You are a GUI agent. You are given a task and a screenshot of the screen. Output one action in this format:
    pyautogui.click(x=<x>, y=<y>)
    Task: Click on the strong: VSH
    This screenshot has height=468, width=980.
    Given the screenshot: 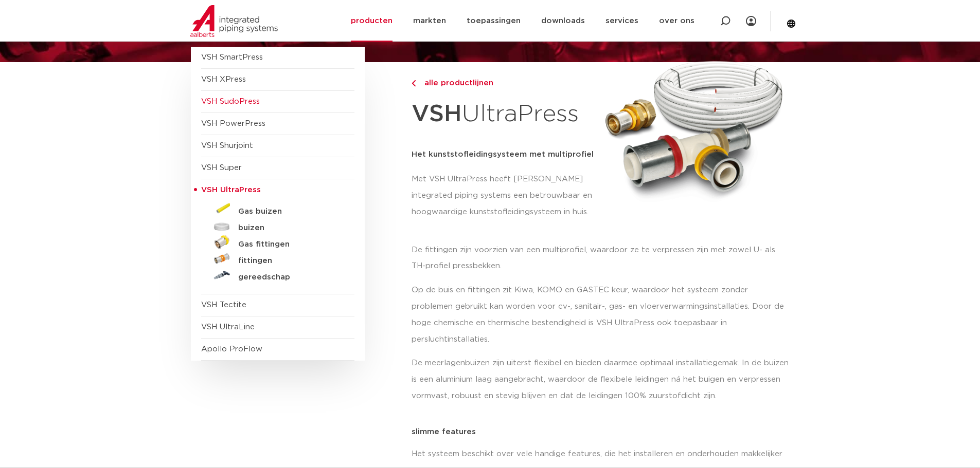 What is the action you would take?
    pyautogui.click(x=436, y=114)
    